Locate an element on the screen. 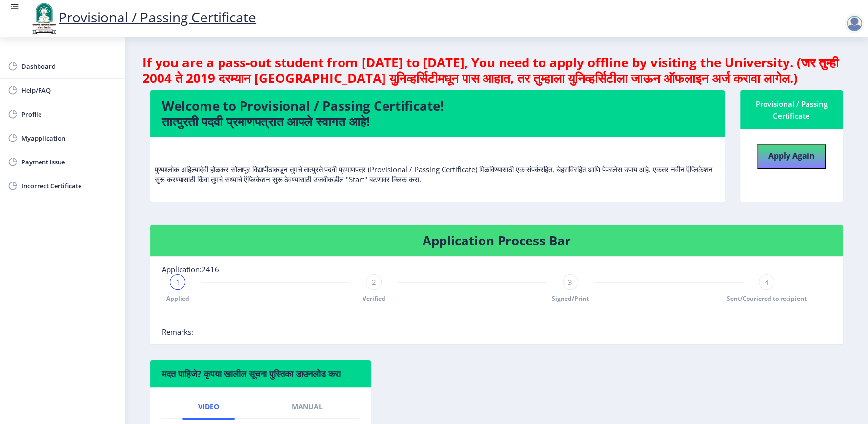 Image resolution: width=868 pixels, height=424 pixels. span: Payment issue is located at coordinates (70, 162).